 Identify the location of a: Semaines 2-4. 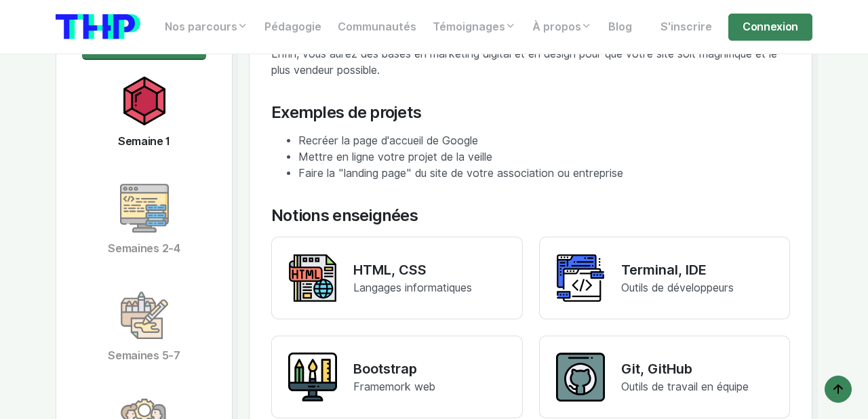
(144, 221).